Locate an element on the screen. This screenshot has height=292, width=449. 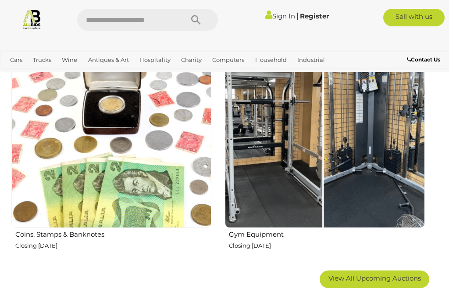
img: Coins, Stamps & Banknotes is located at coordinates (111, 128).